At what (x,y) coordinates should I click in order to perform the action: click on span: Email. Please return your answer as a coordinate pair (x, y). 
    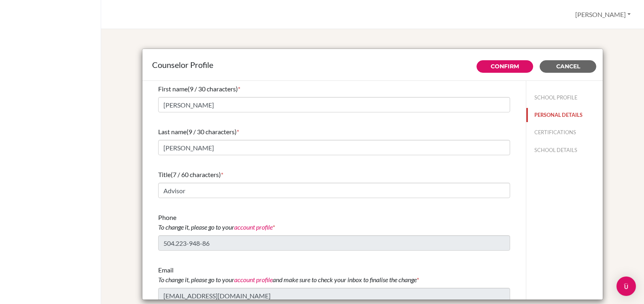
    Looking at the image, I should click on (287, 275).